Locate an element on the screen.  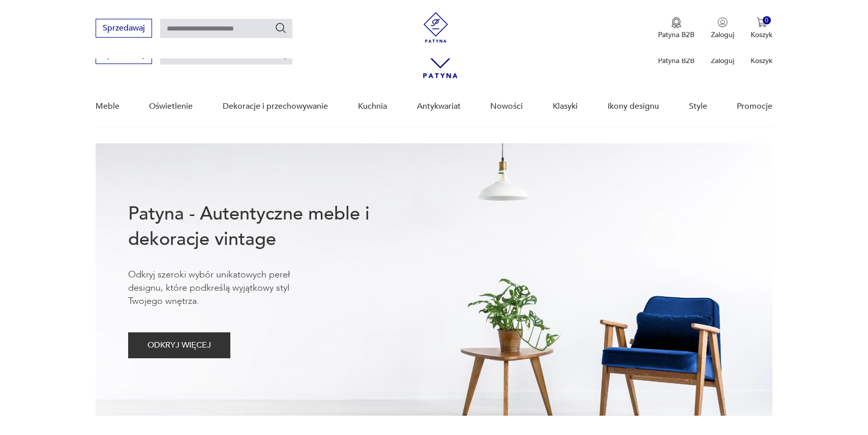
a: Meble is located at coordinates (108, 106).